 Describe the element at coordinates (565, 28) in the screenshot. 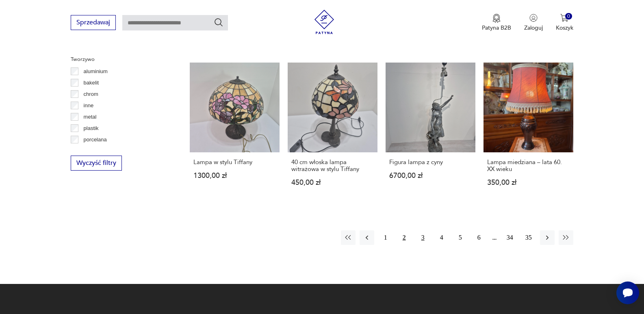

I see `p: Koszyk` at that location.